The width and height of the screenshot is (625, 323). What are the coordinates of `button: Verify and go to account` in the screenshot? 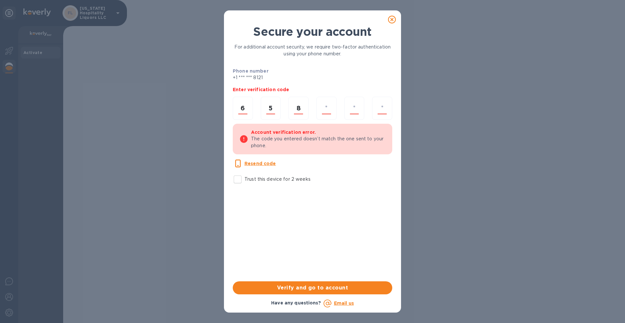 It's located at (313, 288).